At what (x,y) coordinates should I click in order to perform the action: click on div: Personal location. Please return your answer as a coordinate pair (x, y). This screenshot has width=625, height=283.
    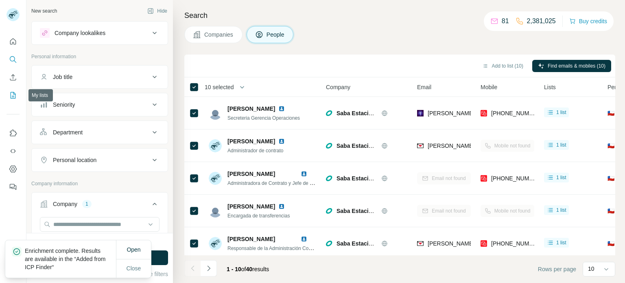
    Looking at the image, I should click on (74, 160).